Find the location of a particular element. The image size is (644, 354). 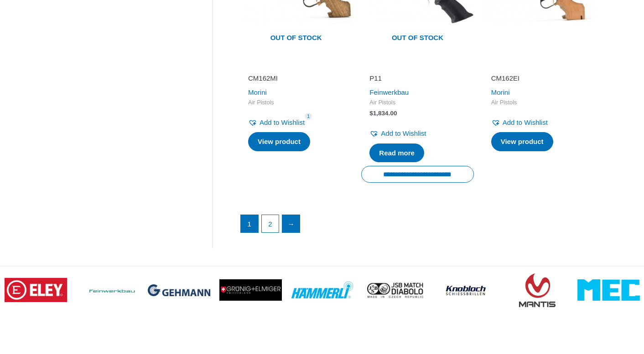

a: CM162MI is located at coordinates (296, 80).